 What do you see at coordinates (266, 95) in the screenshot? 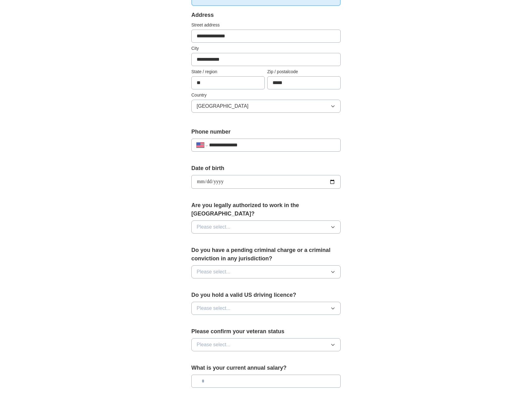
I see `label: Country` at bounding box center [266, 95].